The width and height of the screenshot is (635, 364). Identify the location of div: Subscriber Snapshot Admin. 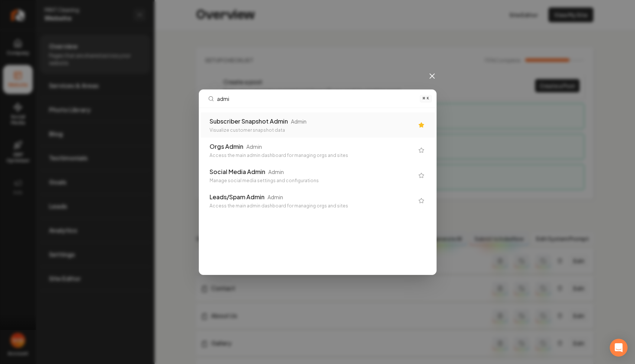
(248, 122).